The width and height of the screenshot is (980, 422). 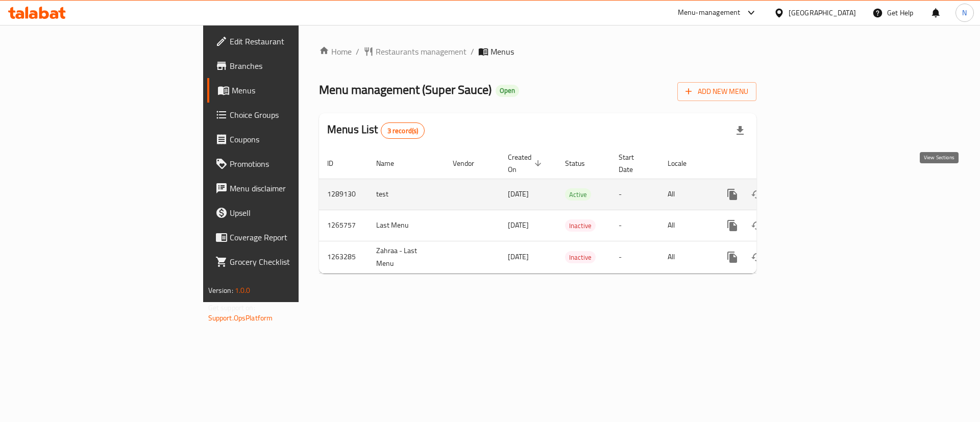 I want to click on span: Menu management ( Super Sauce ), so click(x=405, y=89).